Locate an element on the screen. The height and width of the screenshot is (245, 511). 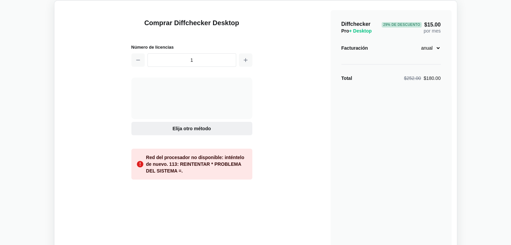
font: por mes is located at coordinates (432, 31).